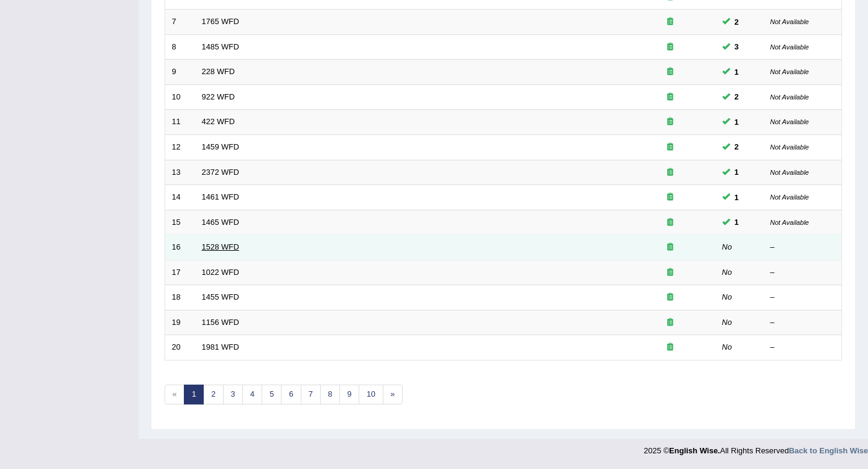 The height and width of the screenshot is (469, 868). What do you see at coordinates (755, 447) in the screenshot?
I see `div: 2025 © All Rights Reserved` at bounding box center [755, 447].